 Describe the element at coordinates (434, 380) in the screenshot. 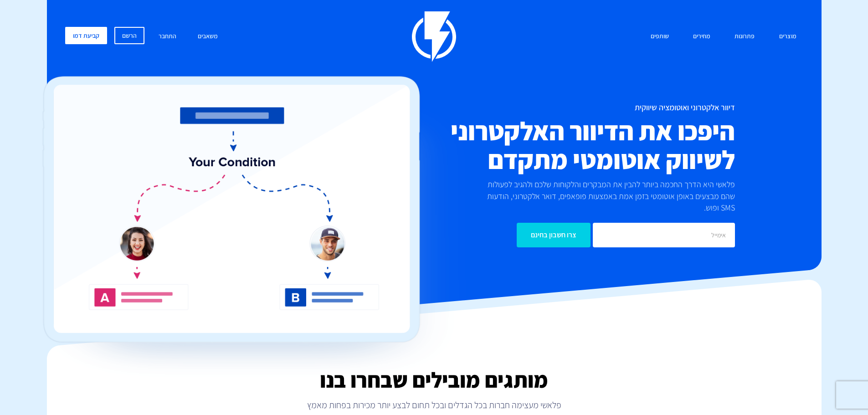

I see `h2: מותגים מובילים שבחרו בנו` at that location.